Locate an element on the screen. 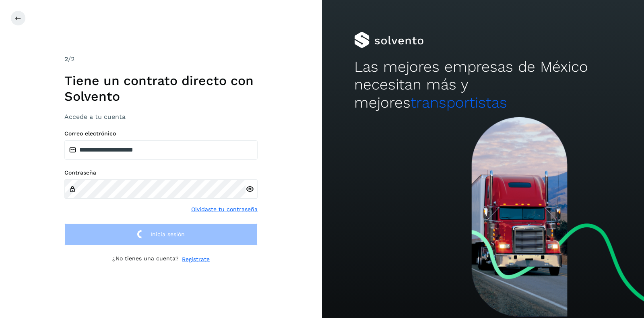  label: Correo electrónico is located at coordinates (161, 134).